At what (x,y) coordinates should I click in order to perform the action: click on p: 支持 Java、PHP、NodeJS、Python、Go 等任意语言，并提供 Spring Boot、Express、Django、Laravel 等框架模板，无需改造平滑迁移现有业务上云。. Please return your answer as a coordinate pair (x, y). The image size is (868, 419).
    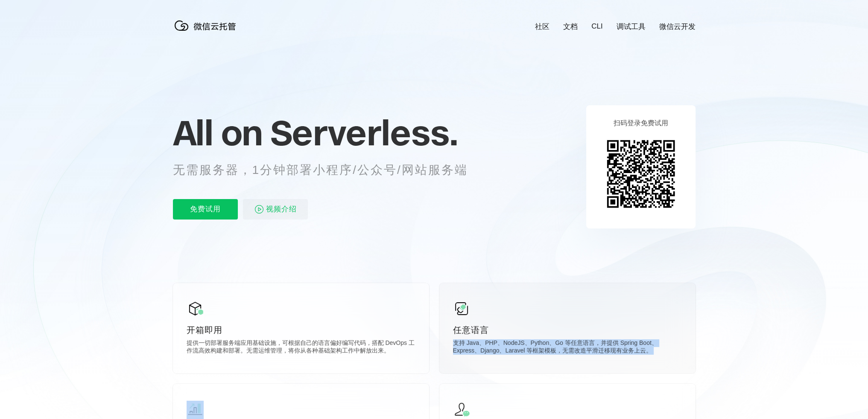
    Looking at the image, I should click on (567, 348).